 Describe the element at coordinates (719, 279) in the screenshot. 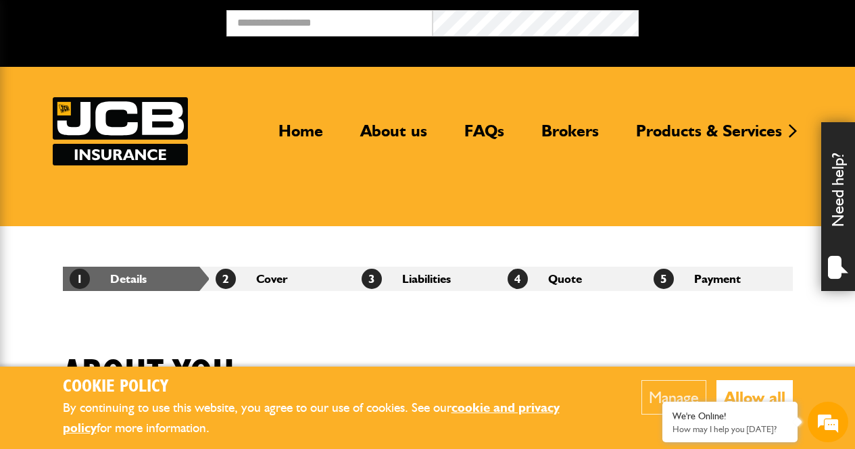

I see `li: Payment` at that location.